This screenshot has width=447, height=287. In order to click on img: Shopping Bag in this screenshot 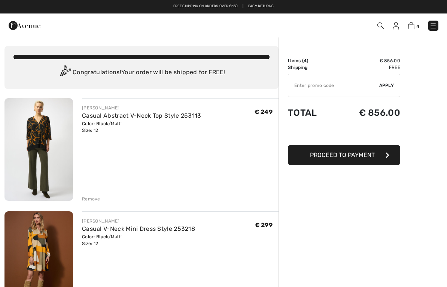, I will do `click(411, 25)`.